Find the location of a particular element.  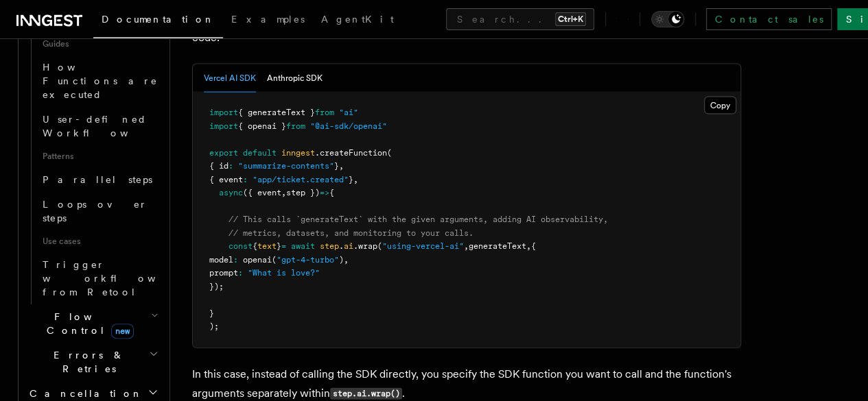

span: "gpt-4-turbo" is located at coordinates (307, 259).